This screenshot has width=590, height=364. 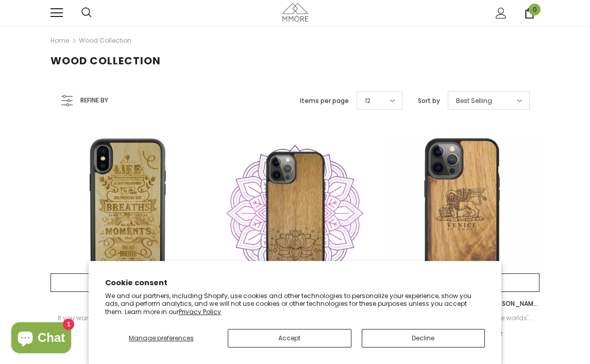 I want to click on a: The Meaning, so click(x=128, y=303).